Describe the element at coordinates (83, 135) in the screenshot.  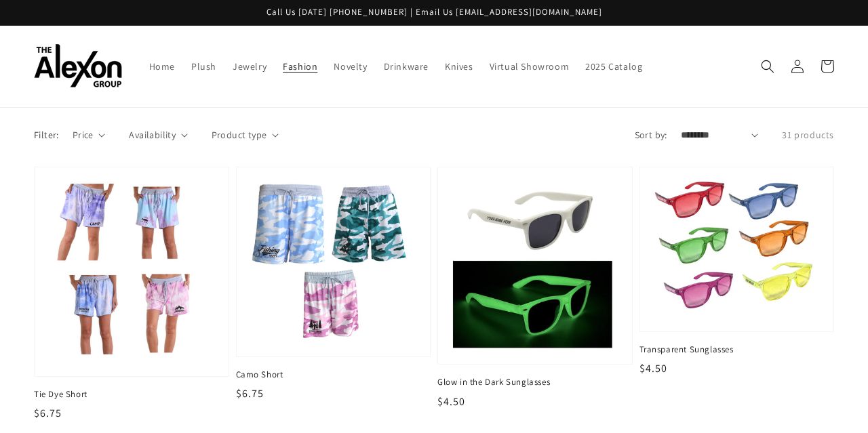
I see `span: Price` at that location.